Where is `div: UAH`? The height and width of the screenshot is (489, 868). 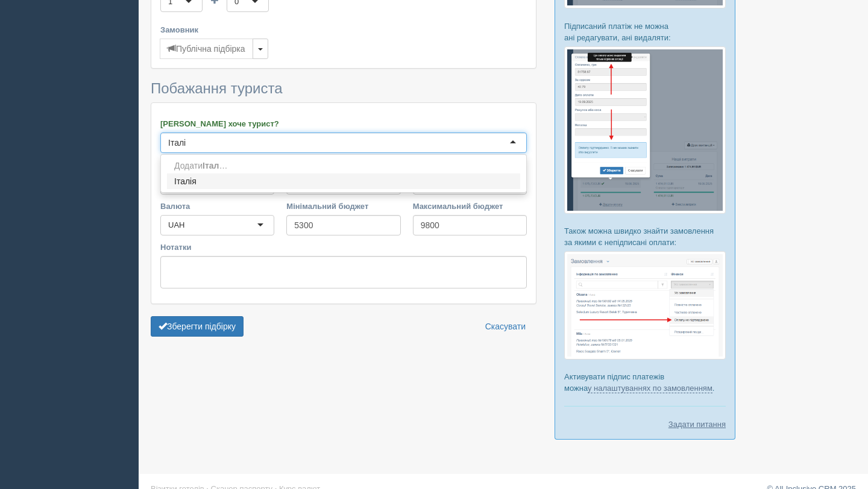 div: UAH is located at coordinates (176, 225).